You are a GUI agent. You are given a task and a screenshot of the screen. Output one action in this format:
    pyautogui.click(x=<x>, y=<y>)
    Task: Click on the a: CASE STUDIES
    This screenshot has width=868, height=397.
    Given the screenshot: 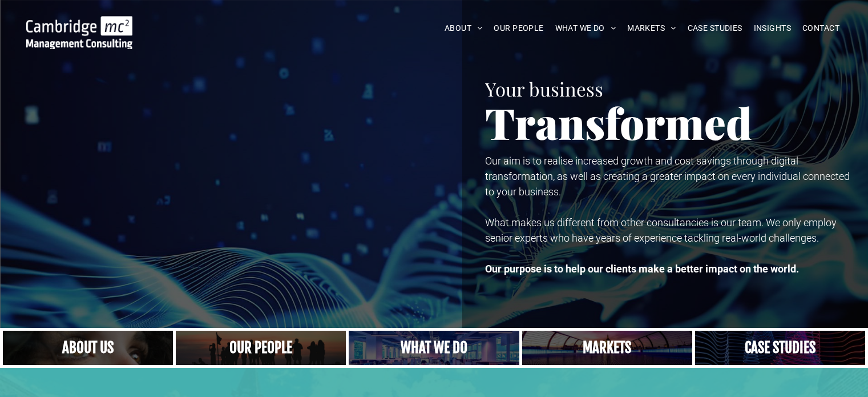 What is the action you would take?
    pyautogui.click(x=715, y=28)
    